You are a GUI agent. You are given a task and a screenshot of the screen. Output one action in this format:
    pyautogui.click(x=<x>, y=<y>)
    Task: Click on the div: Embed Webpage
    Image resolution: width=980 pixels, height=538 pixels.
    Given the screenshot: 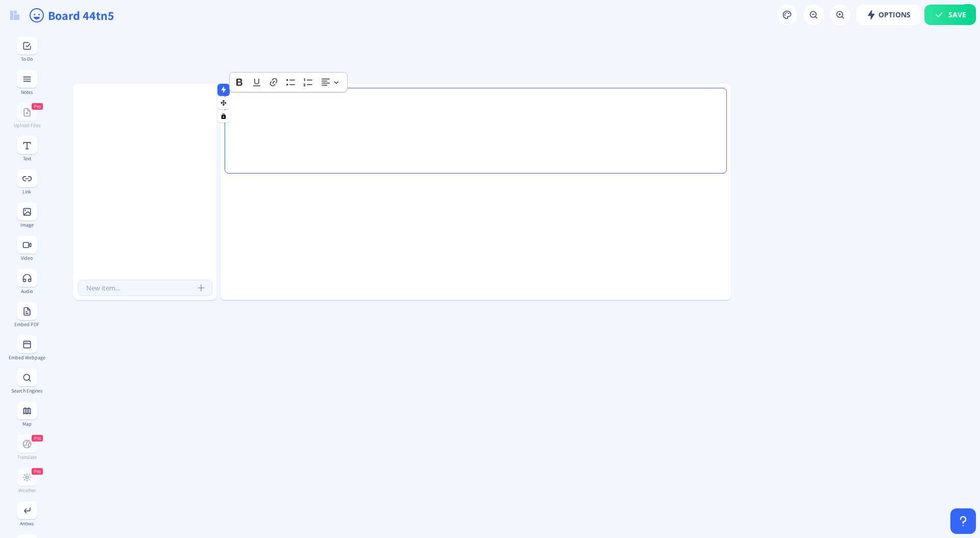 What is the action you would take?
    pyautogui.click(x=27, y=357)
    